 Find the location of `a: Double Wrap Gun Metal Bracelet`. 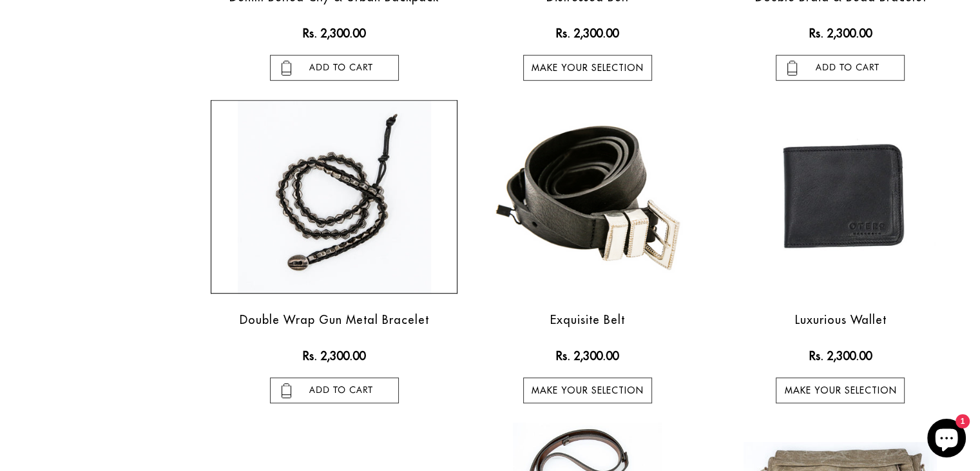

a: Double Wrap Gun Metal Bracelet is located at coordinates (334, 319).